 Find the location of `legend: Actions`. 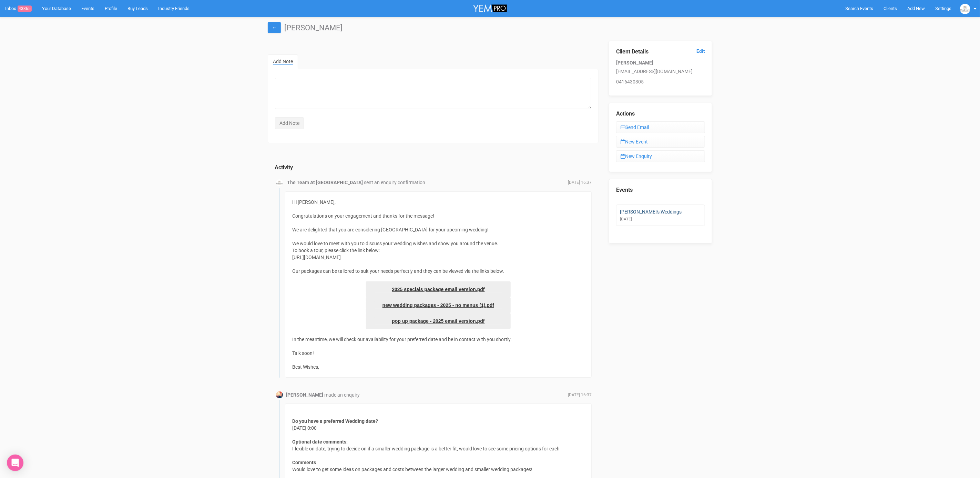

legend: Actions is located at coordinates (660, 114).